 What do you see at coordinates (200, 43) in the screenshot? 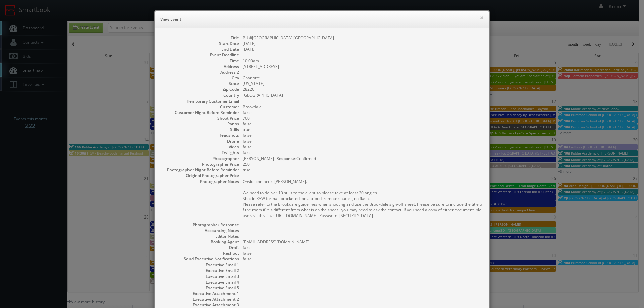
I see `dt: Start Date` at bounding box center [200, 43].